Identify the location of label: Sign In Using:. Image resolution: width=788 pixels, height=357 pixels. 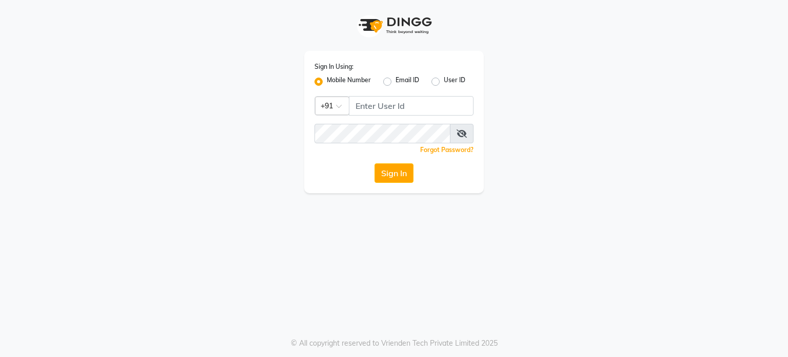
(334, 67).